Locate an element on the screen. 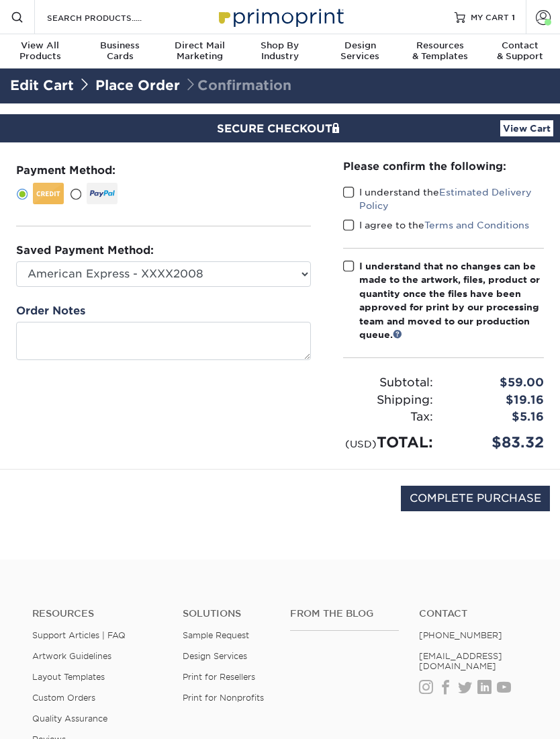 This screenshot has width=560, height=739. div: TOTAL: is located at coordinates (388, 442).